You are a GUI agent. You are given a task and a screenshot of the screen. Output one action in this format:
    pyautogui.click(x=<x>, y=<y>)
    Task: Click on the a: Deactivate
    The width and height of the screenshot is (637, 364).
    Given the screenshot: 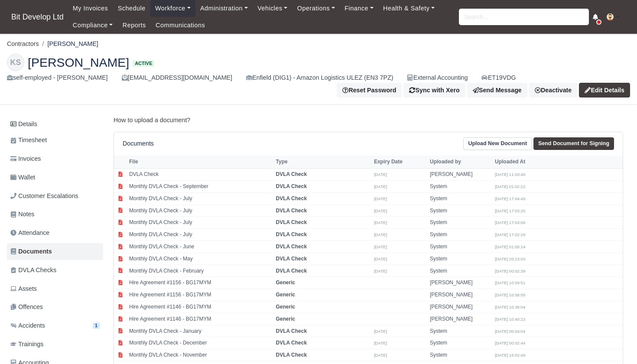 What is the action you would take?
    pyautogui.click(x=553, y=90)
    